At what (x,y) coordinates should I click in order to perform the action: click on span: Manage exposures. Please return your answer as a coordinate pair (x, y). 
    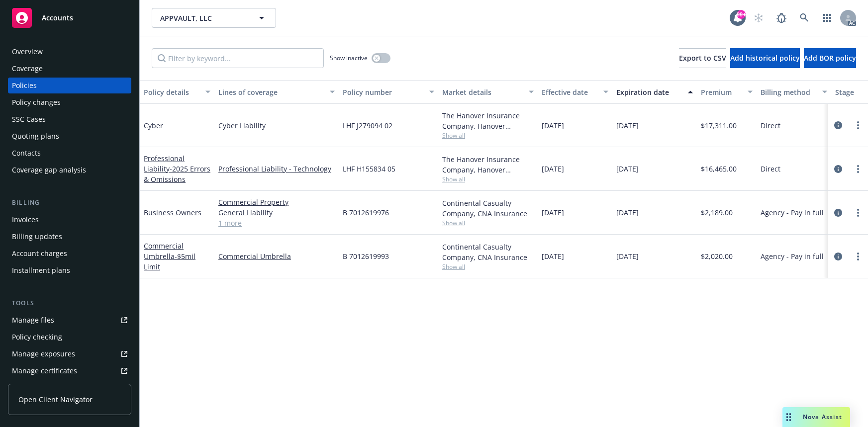
    Looking at the image, I should click on (70, 354).